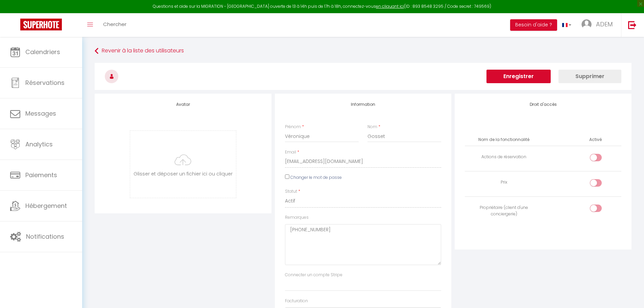 The height and width of the screenshot is (308, 644). I want to click on label: Facturation, so click(297, 301).